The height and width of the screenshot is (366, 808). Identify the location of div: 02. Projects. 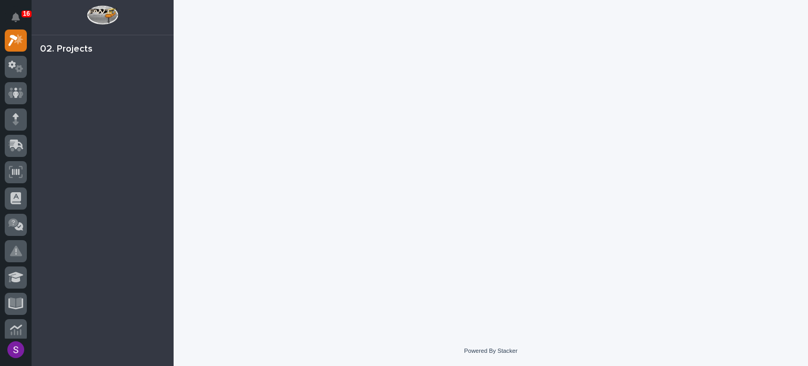
(66, 49).